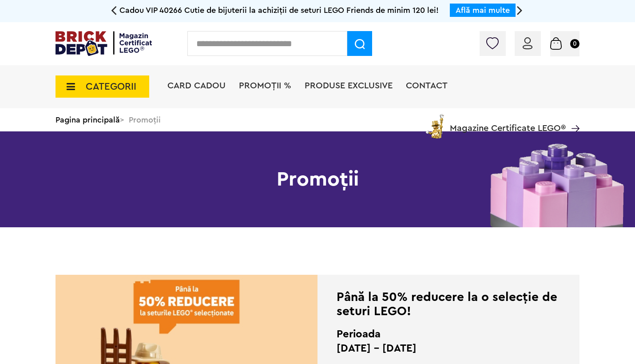 The image size is (635, 364). I want to click on a: Află mai multe, so click(483, 10).